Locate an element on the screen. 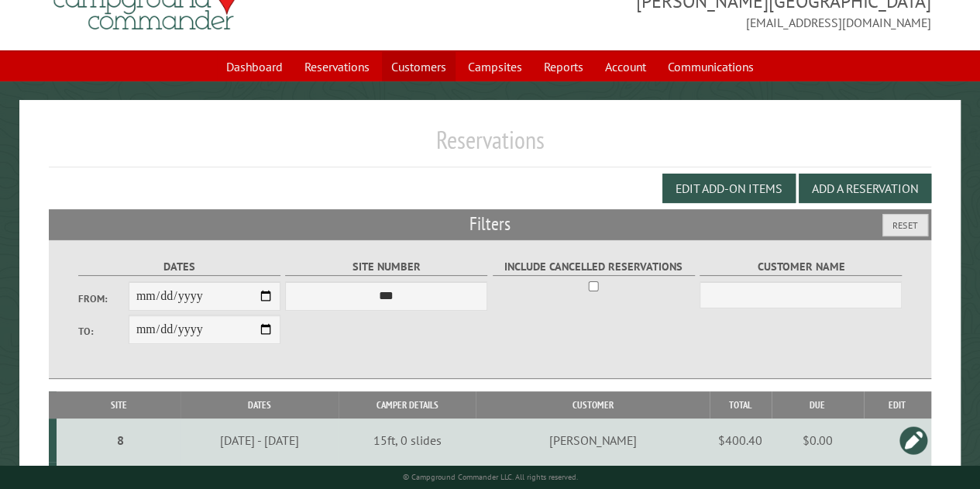  a: Campsites is located at coordinates (495, 67).